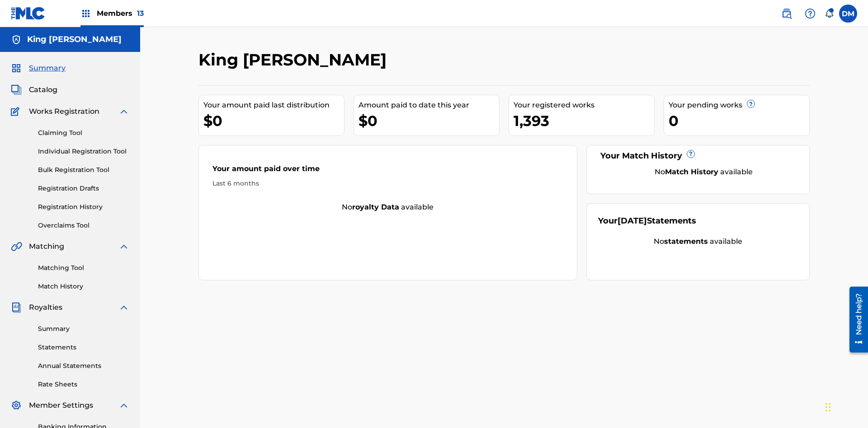 The width and height of the screenshot is (868, 428). I want to click on div: Your Statements, so click(647, 221).